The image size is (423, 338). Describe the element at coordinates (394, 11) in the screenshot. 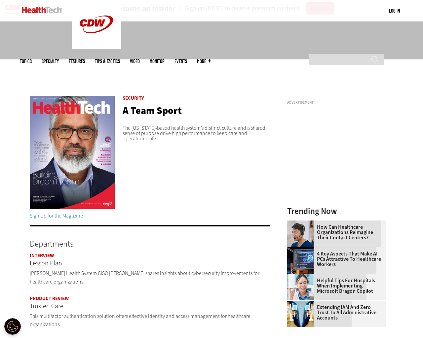

I see `div: User menu` at that location.